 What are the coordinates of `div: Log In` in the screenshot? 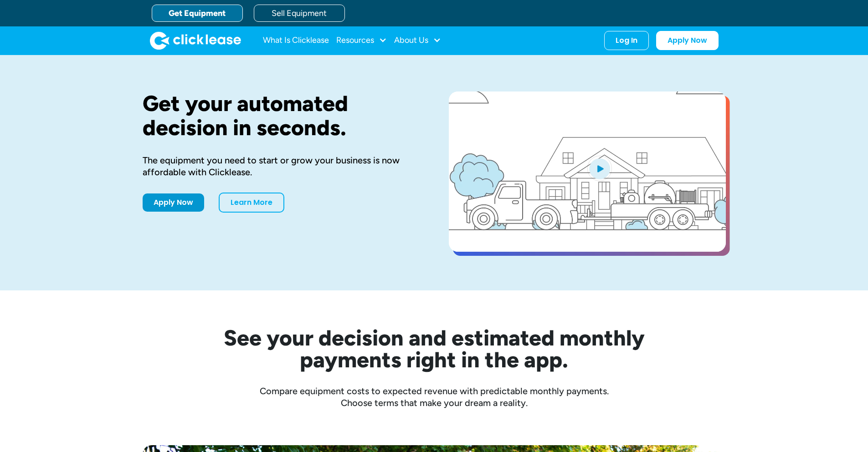 It's located at (627, 40).